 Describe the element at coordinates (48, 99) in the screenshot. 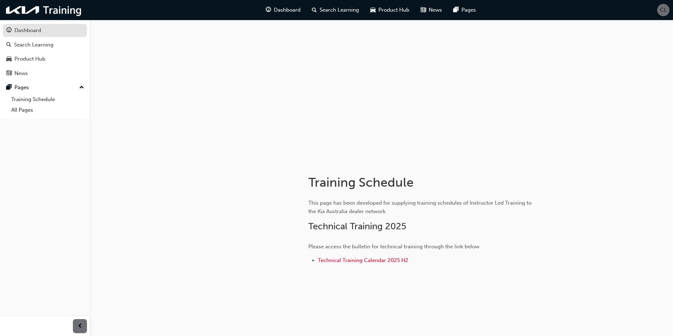

I see `a: Training Schedule` at that location.